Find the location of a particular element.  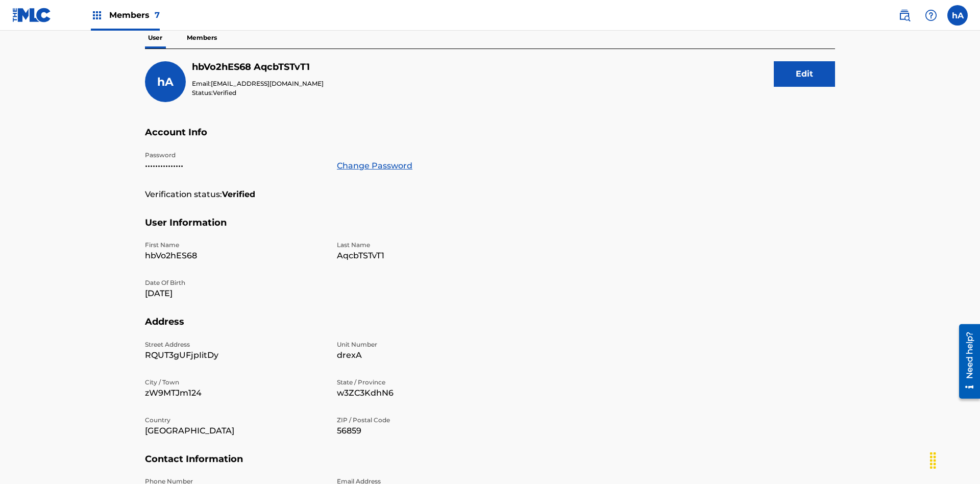

h5: Account Info is located at coordinates (490, 138).